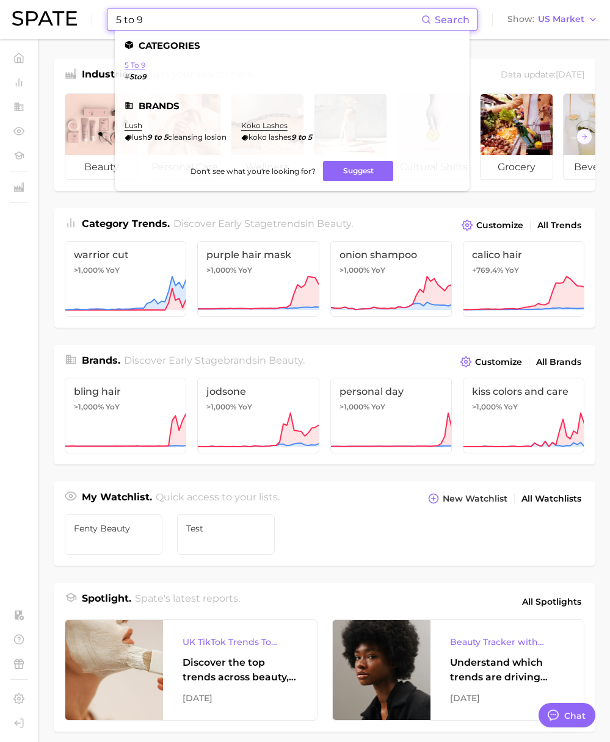 Image resolution: width=610 pixels, height=742 pixels. What do you see at coordinates (125, 279) in the screenshot?
I see `a: warrior cut>1,000% YoY` at bounding box center [125, 279].